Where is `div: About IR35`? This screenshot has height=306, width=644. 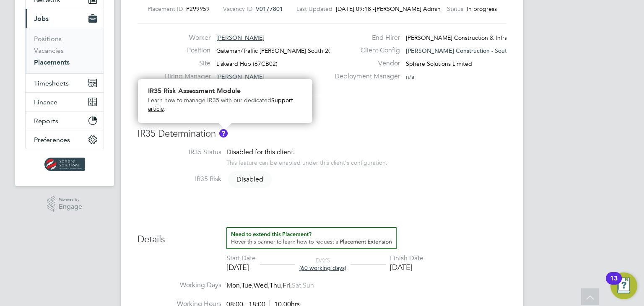
div: About IR35 is located at coordinates (225, 101).